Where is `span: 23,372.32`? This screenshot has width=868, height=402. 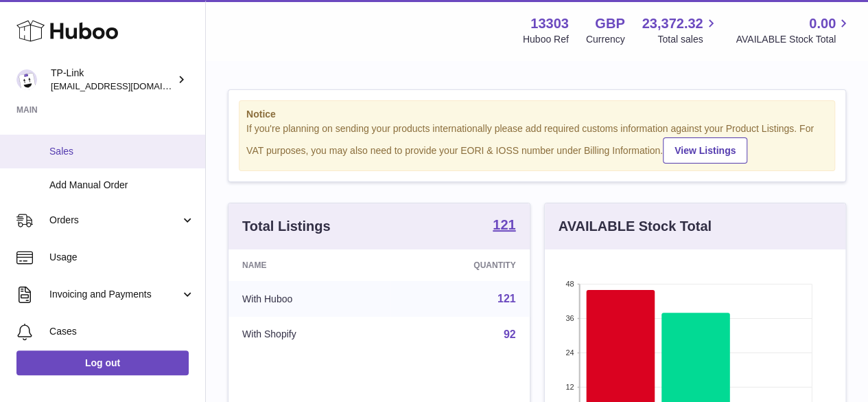
span: 23,372.32 is located at coordinates (672, 23).